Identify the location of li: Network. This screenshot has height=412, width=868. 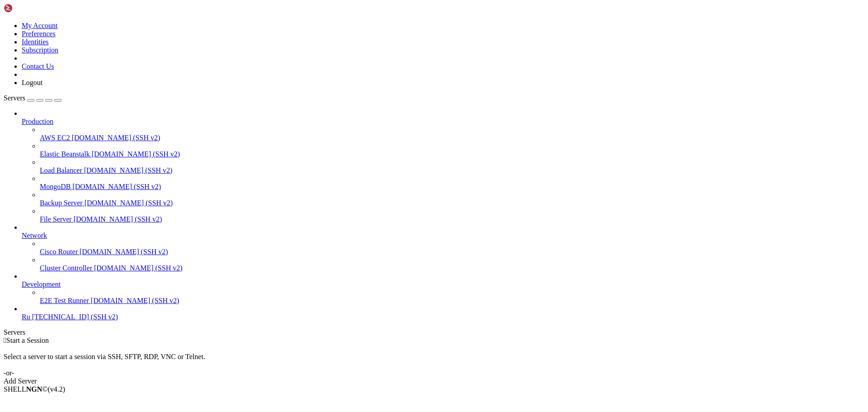
(443, 248).